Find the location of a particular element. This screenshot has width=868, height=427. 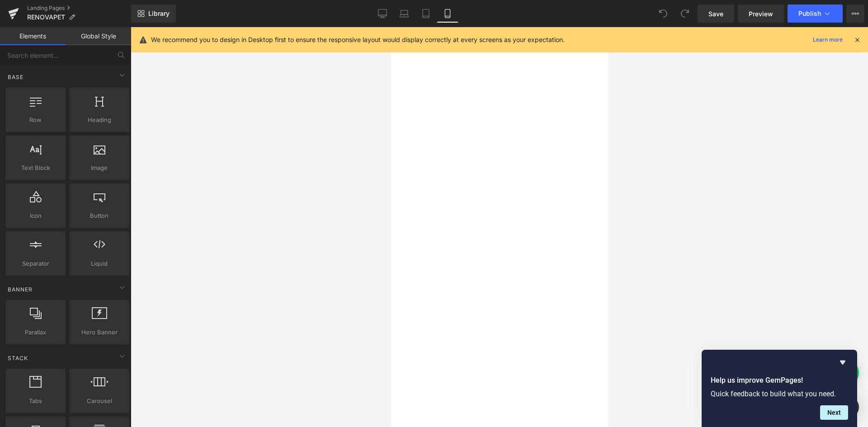

button: Publish is located at coordinates (815, 14).